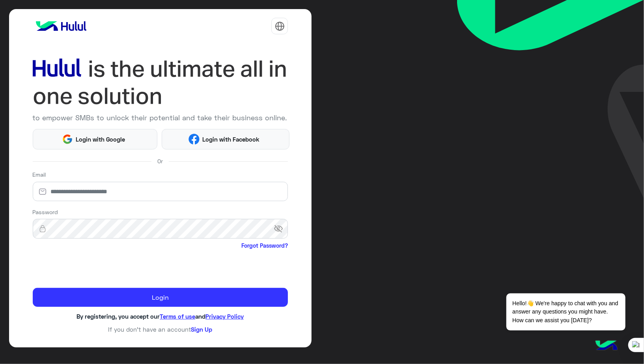  I want to click on a: Sign Up, so click(202, 329).